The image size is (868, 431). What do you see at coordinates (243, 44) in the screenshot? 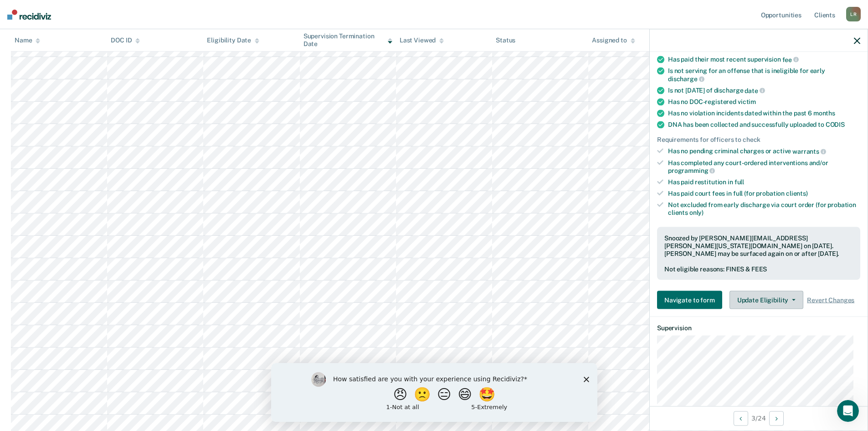
I see `div: 5 - Extremely` at bounding box center [243, 44].